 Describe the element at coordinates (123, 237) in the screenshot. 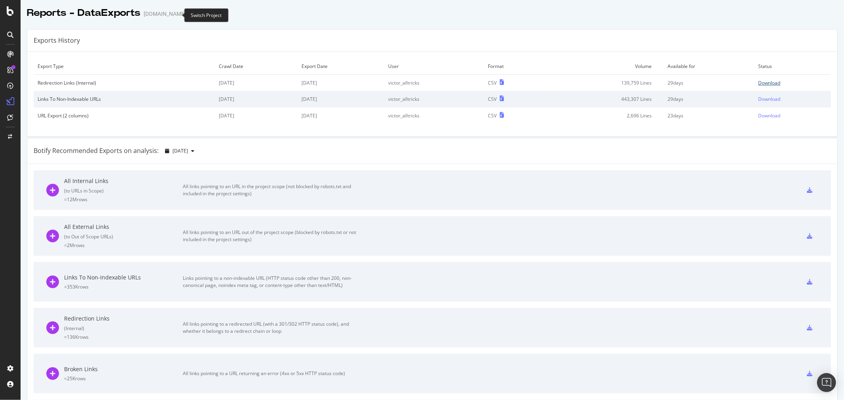

I see `div: ( to Out of Scope URLs )` at that location.